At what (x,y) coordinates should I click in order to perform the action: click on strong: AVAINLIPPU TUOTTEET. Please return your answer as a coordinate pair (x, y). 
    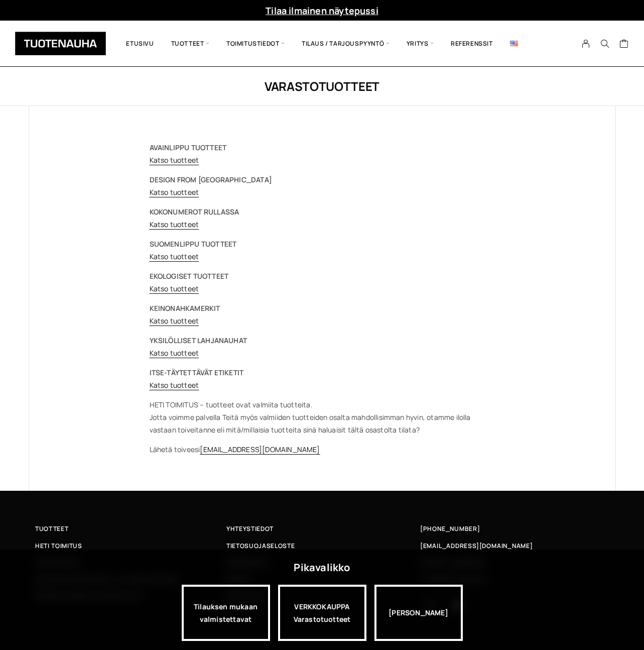
    Looking at the image, I should click on (188, 147).